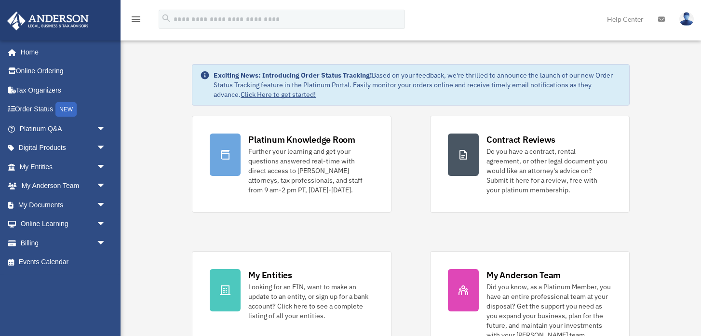  I want to click on a: Order StatusNEW, so click(64, 109).